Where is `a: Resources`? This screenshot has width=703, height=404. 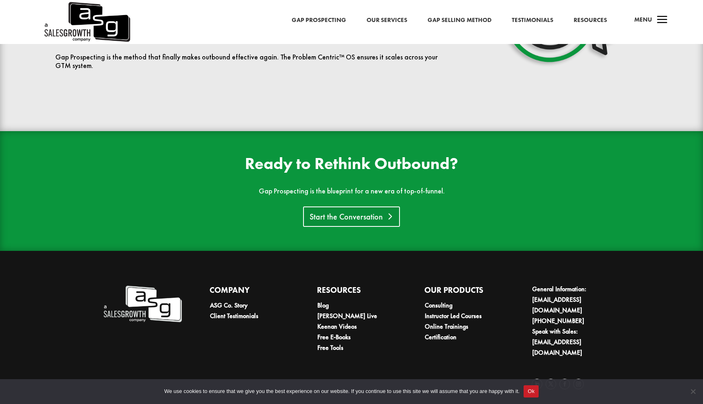 a: Resources is located at coordinates (591, 20).